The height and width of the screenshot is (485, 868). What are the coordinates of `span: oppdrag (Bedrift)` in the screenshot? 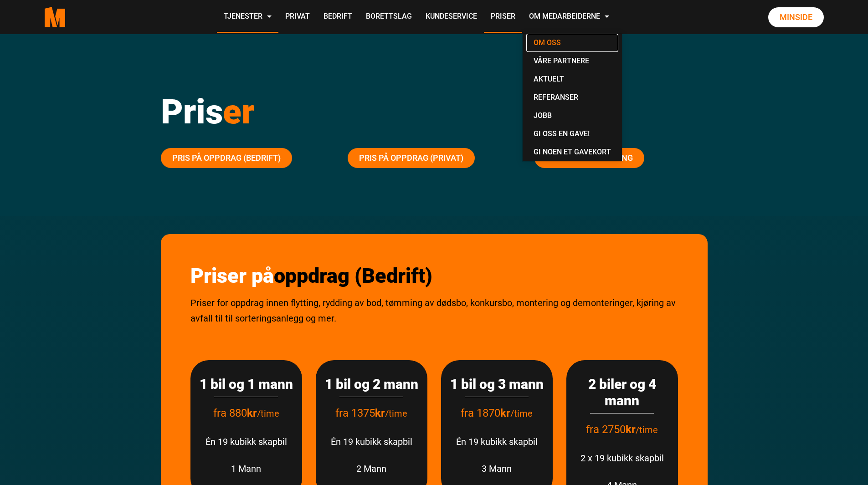 It's located at (353, 276).